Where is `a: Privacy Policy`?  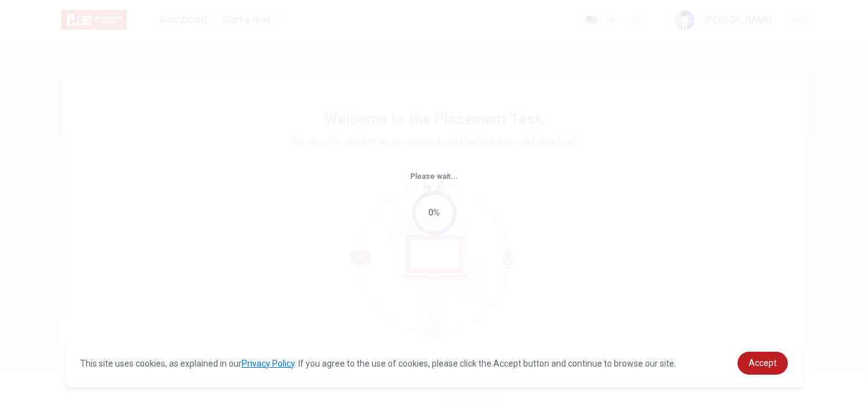 a: Privacy Policy is located at coordinates (268, 364).